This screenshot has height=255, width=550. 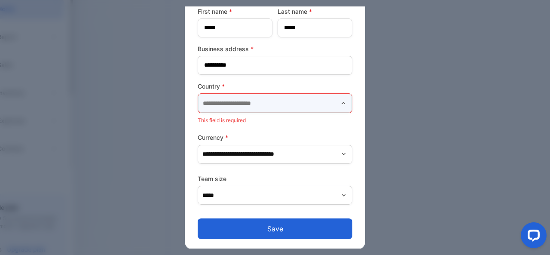 What do you see at coordinates (275, 49) in the screenshot?
I see `label: Business address` at bounding box center [275, 49].